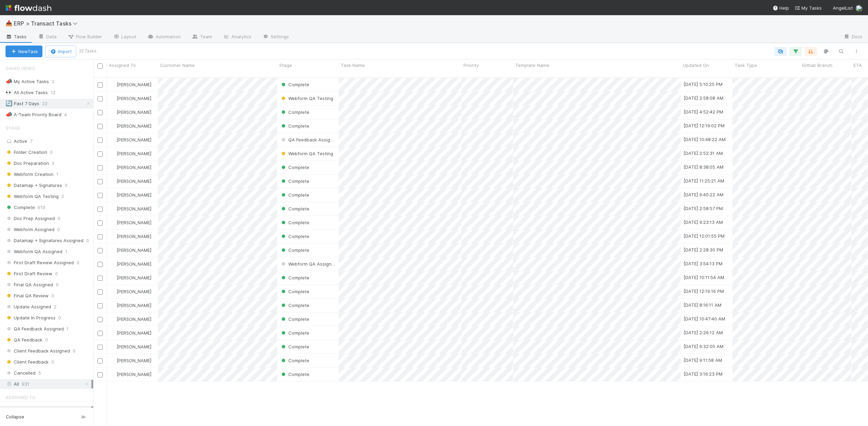  Describe the element at coordinates (113, 333) in the screenshot. I see `img: avatar_11833ecc-818b-4748-aee0-9d6cf8466369.png` at that location.